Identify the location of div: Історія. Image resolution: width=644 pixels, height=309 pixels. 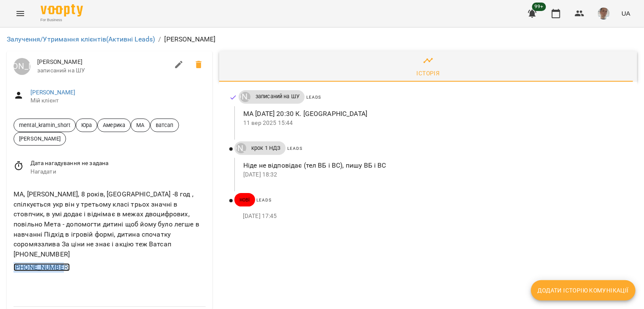
(428, 73).